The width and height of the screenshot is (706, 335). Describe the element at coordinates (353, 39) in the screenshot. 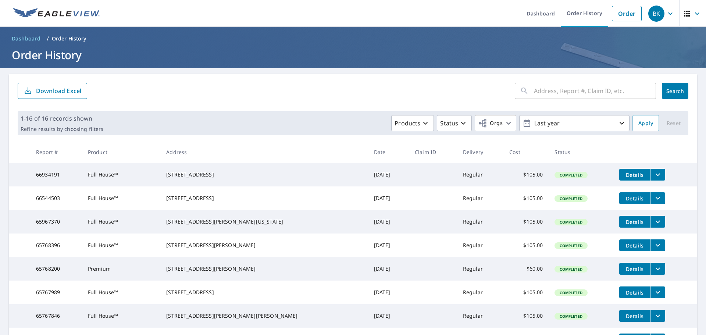

I see `nav: breadcrumb` at that location.